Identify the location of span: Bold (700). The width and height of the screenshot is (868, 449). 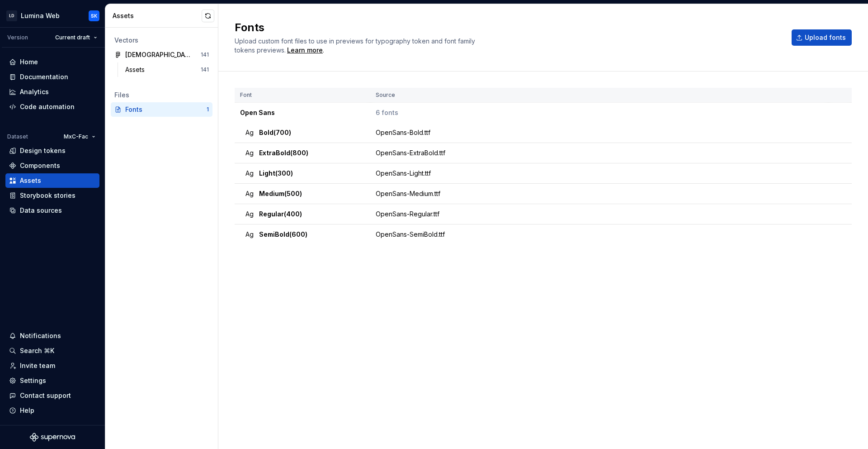
(275, 132).